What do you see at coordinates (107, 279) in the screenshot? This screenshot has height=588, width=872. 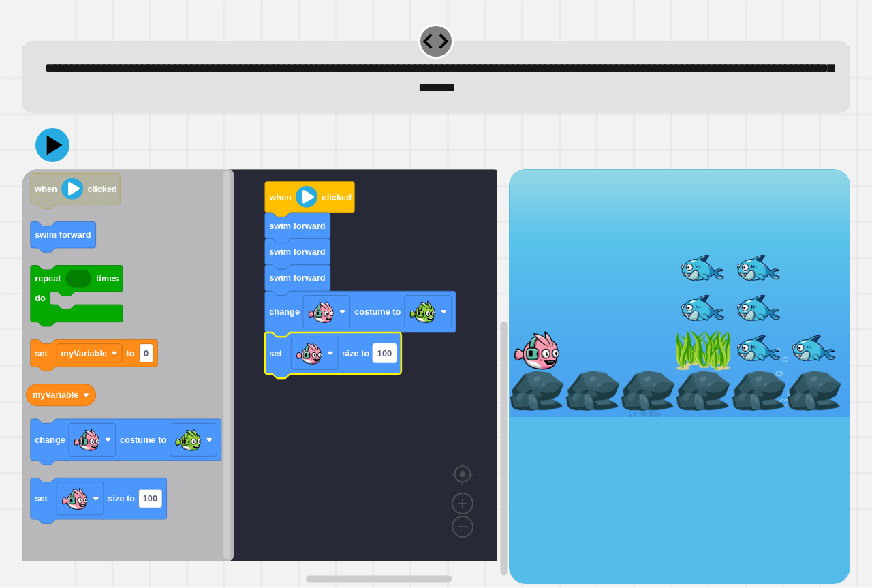 I see `text: times` at bounding box center [107, 279].